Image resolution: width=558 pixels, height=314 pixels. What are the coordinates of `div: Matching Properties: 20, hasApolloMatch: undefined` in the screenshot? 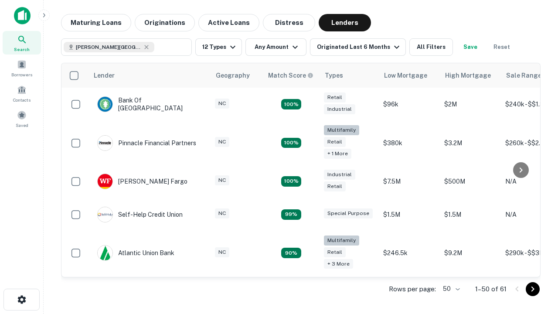 It's located at (291, 143).